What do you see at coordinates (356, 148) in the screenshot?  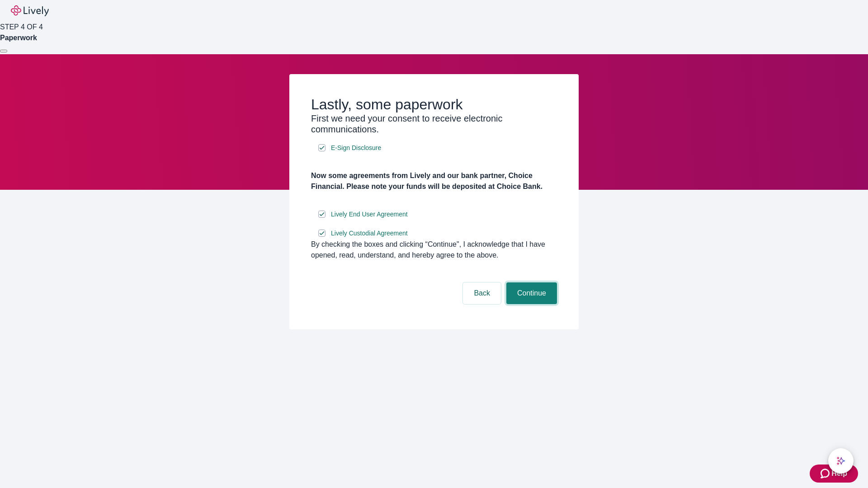 I see `span: E-Sign Disclosure` at bounding box center [356, 148].